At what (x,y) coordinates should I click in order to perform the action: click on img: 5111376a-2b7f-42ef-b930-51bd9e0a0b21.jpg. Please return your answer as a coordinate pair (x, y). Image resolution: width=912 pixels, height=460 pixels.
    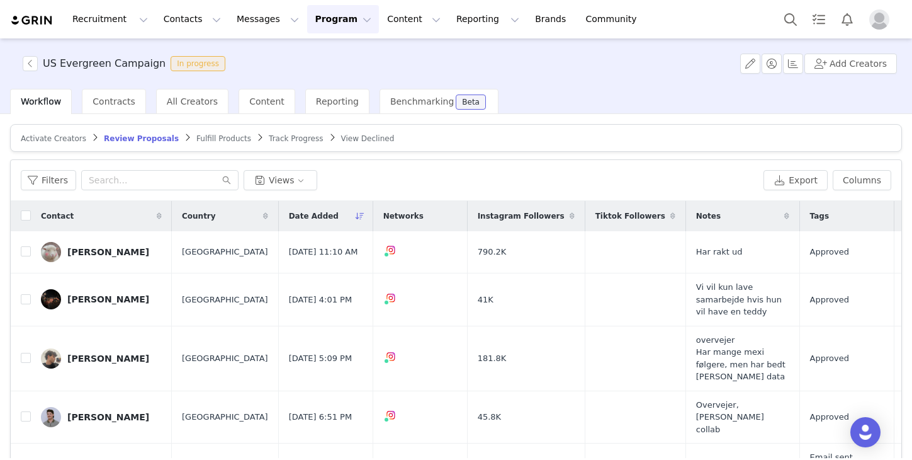
    Looking at the image, I should click on (51, 299).